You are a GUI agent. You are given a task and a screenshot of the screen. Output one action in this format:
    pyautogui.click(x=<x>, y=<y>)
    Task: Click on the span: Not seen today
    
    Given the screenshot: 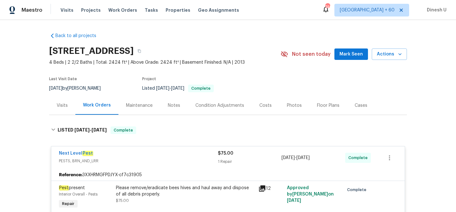 What is the action you would take?
    pyautogui.click(x=311, y=54)
    